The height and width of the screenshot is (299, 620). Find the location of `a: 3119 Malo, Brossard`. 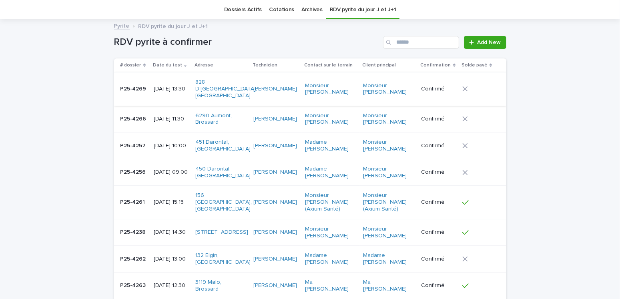

a: 3119 Malo, Brossard is located at coordinates (220, 286).